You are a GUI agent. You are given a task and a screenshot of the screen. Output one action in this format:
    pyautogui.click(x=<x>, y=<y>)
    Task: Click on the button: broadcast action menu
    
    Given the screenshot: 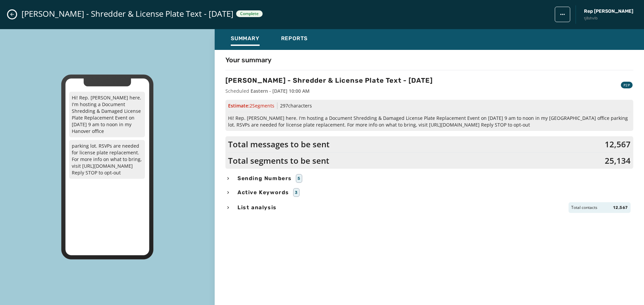 What is the action you would take?
    pyautogui.click(x=562, y=15)
    